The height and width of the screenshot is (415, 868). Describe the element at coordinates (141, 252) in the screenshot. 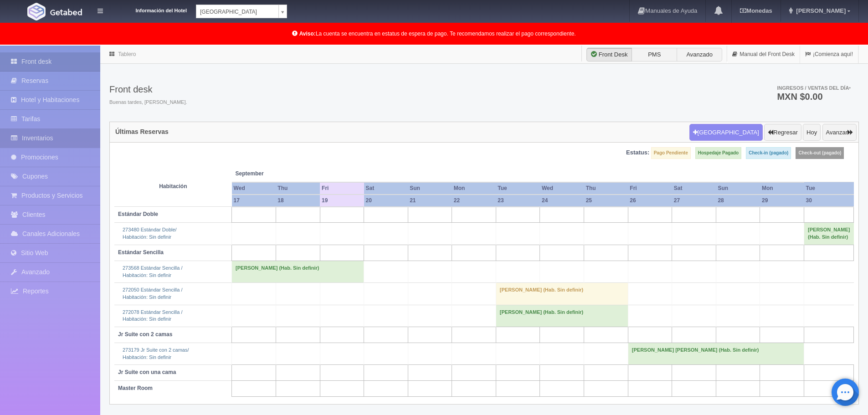

I see `b: Estándar Sencilla` at that location.